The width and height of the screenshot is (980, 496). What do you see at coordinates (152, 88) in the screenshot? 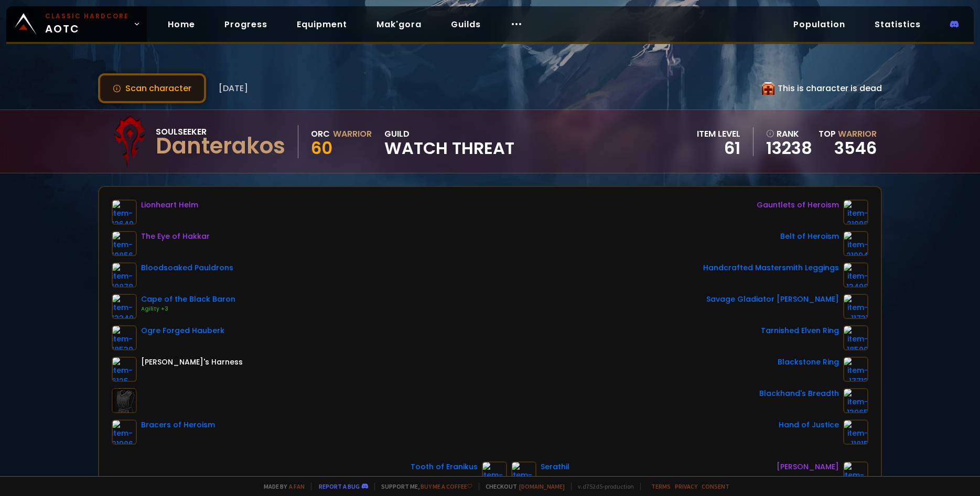
I see `button: Scan character` at bounding box center [152, 88].